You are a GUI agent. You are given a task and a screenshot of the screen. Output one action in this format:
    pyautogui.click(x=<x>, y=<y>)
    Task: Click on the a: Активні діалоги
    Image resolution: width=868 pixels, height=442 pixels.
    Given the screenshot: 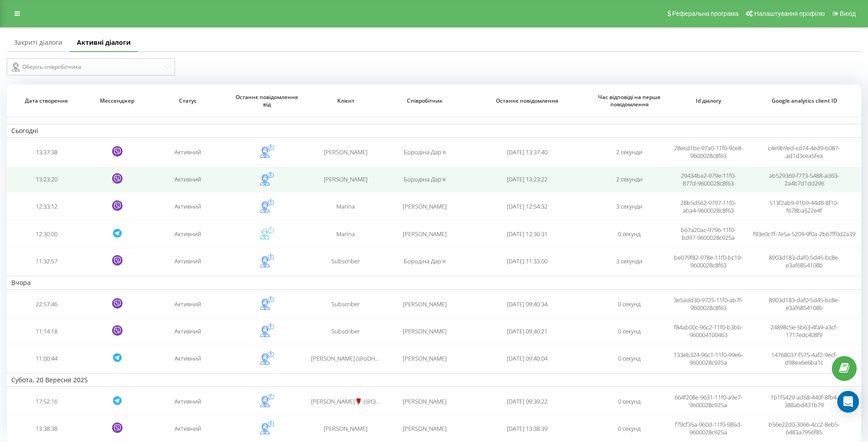 What is the action you would take?
    pyautogui.click(x=103, y=43)
    